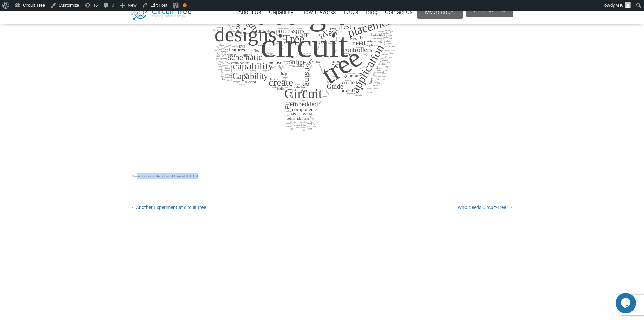  What do you see at coordinates (399, 12) in the screenshot?
I see `a: Contact Us` at bounding box center [399, 12].